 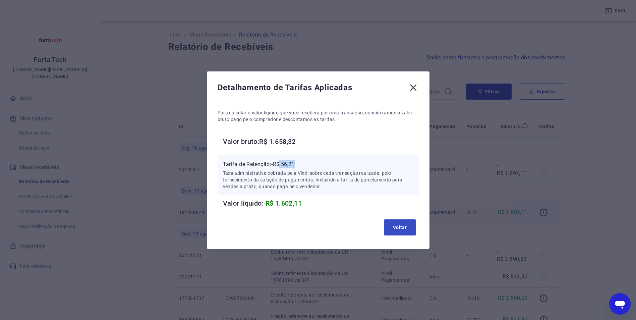 I want to click on button: Voltar, so click(x=400, y=227).